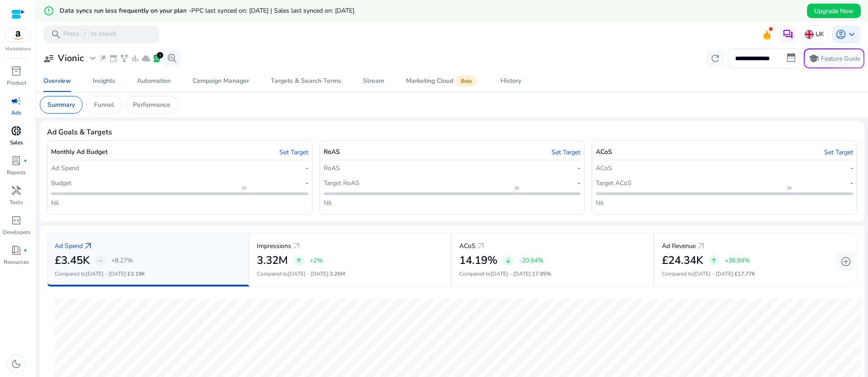  I want to click on p: Target RoAS, so click(341, 183).